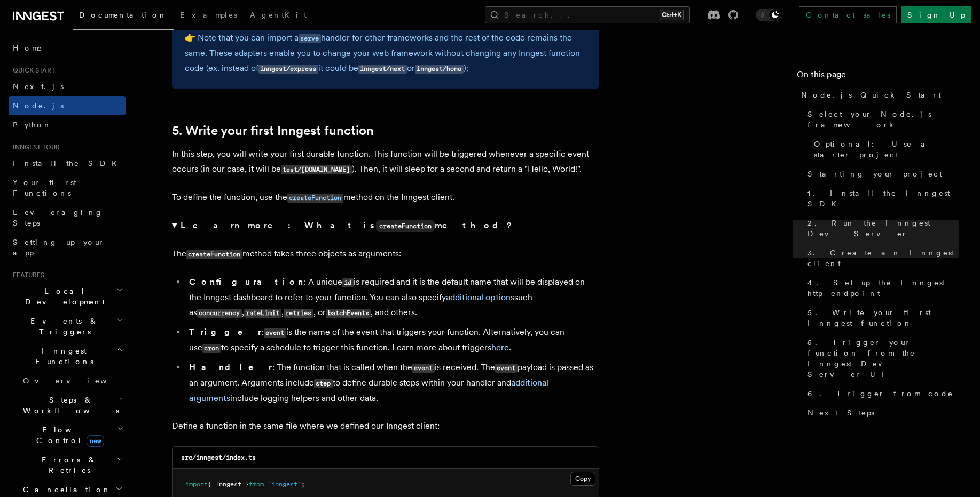 Image resolution: width=980 pixels, height=497 pixels. What do you see at coordinates (880, 228) in the screenshot?
I see `a: 2. Run the Inngest Dev Server` at bounding box center [880, 228].